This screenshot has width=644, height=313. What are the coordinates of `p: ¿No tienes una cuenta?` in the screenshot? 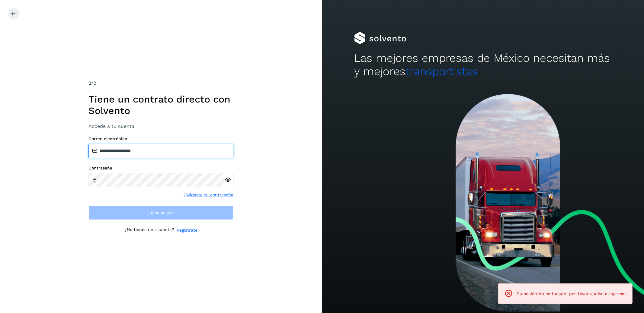 It's located at (149, 230).